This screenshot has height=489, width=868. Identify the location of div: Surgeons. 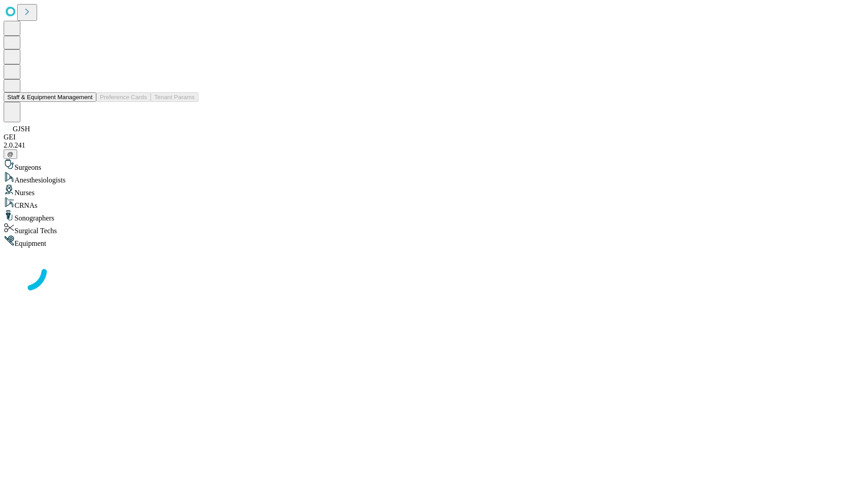
(434, 166).